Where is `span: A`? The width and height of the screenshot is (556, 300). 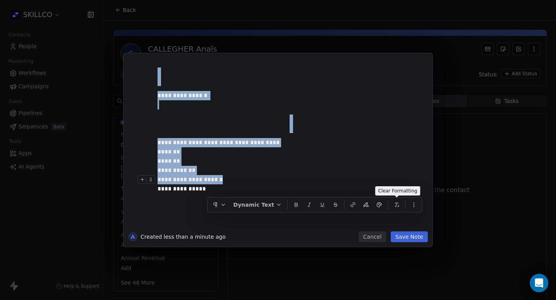 span: A is located at coordinates (133, 237).